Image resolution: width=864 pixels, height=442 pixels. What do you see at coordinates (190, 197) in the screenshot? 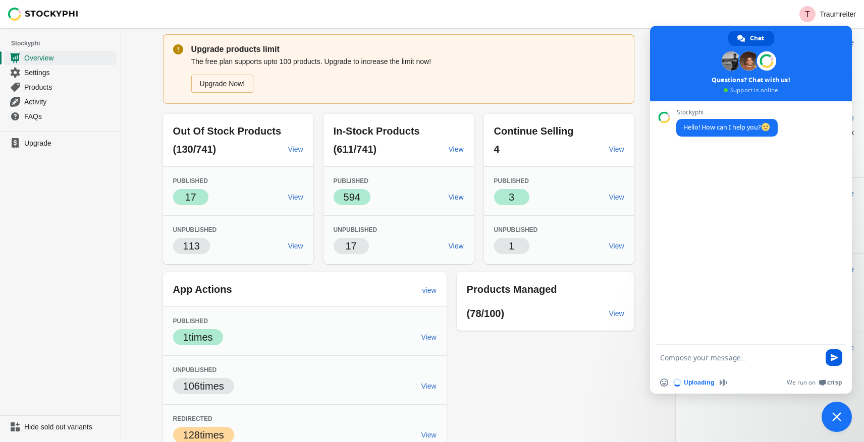
I see `span: 17` at bounding box center [190, 197].